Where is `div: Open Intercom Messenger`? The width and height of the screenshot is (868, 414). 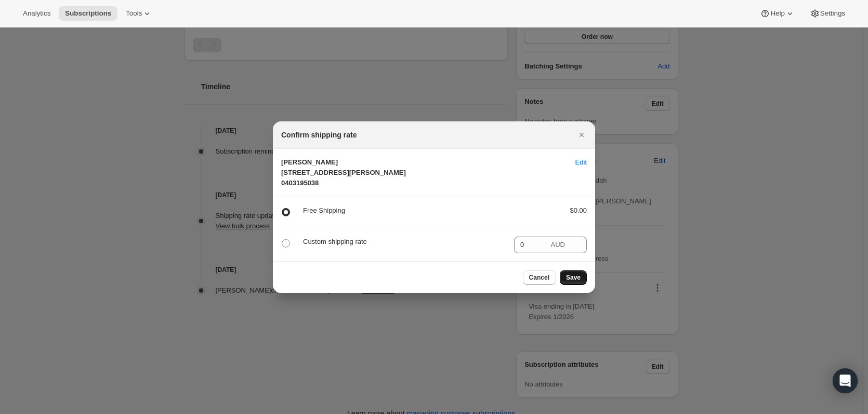
div: Open Intercom Messenger is located at coordinates (845, 381).